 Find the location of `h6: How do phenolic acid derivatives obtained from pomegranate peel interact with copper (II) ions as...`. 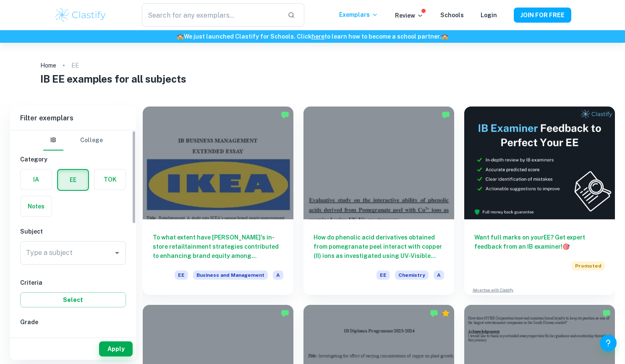

h6: How do phenolic acid derivatives obtained from pomegranate peel interact with copper (II) ions as... is located at coordinates (379, 247).